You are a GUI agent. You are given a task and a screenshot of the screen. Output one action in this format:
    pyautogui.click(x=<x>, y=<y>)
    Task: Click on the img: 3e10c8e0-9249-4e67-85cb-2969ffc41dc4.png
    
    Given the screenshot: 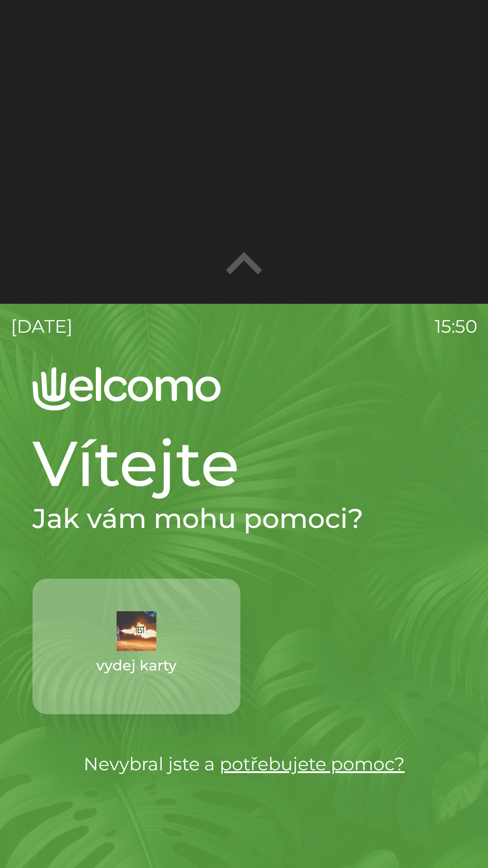 What is the action you would take?
    pyautogui.click(x=137, y=631)
    